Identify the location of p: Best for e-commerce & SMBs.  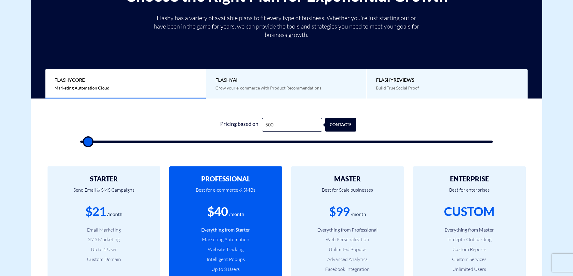
(226, 193).